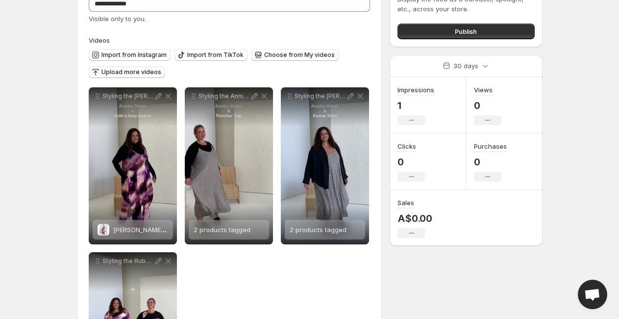 Image resolution: width=619 pixels, height=319 pixels. Describe the element at coordinates (416, 90) in the screenshot. I see `h3: Impressions` at that location.